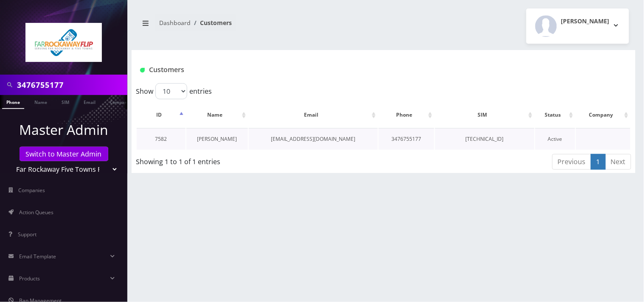 Image resolution: width=644 pixels, height=302 pixels. Describe the element at coordinates (161, 115) in the screenshot. I see `th: ID: activate to sort column descending` at that location.